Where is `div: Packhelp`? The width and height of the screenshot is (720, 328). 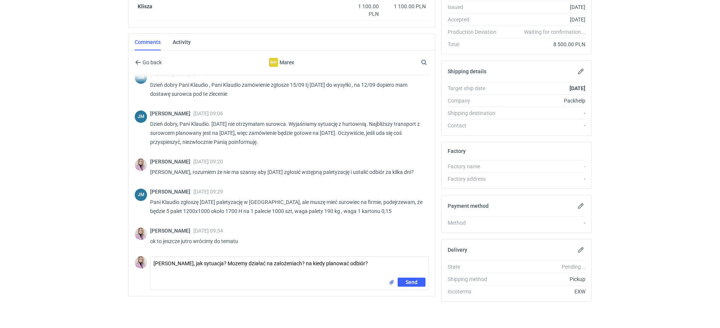
div: Packhelp is located at coordinates (544, 101).